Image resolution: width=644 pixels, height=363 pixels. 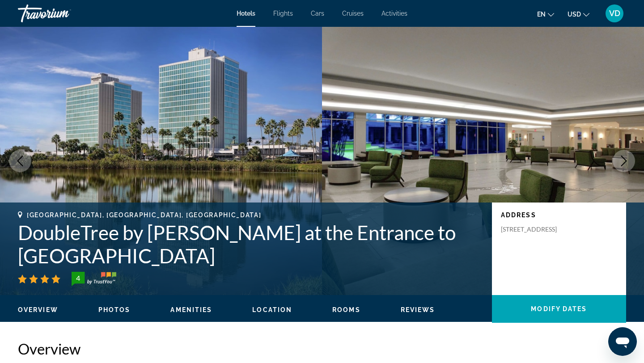 What do you see at coordinates (546, 14) in the screenshot?
I see `button: Change language` at bounding box center [546, 14].